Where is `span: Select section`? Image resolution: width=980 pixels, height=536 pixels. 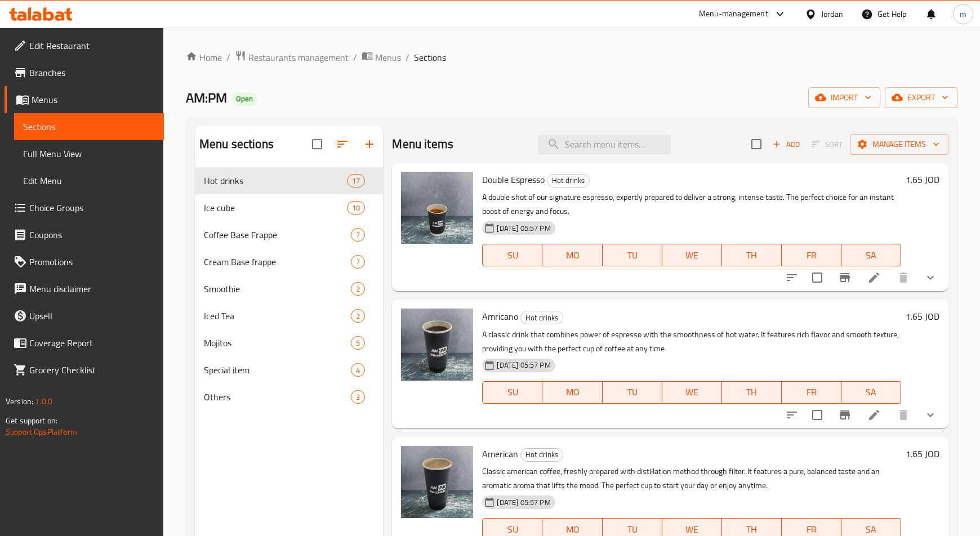 span: Select section is located at coordinates (756, 144).